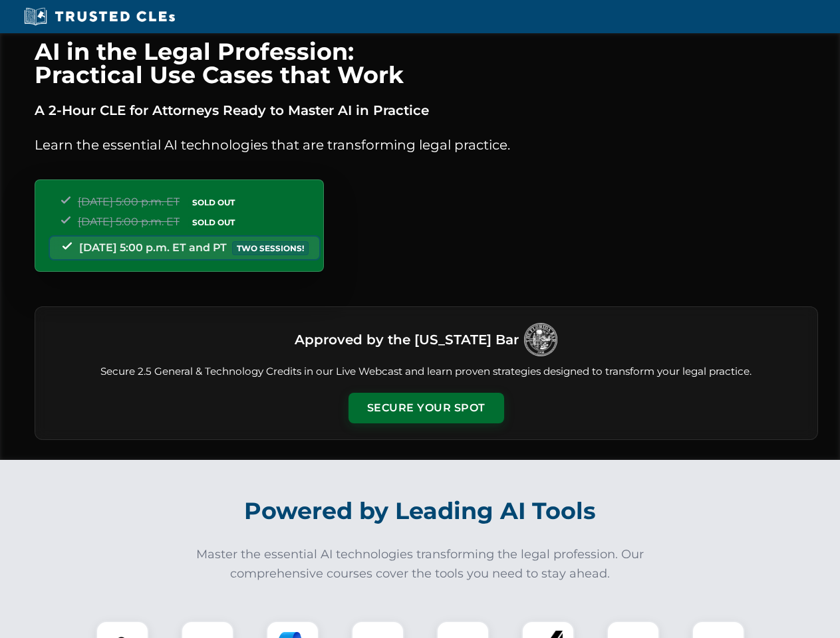 Image resolution: width=840 pixels, height=638 pixels. What do you see at coordinates (426, 145) in the screenshot?
I see `p: Learn the essential AI technologies that are transforming legal practice.` at bounding box center [426, 145].